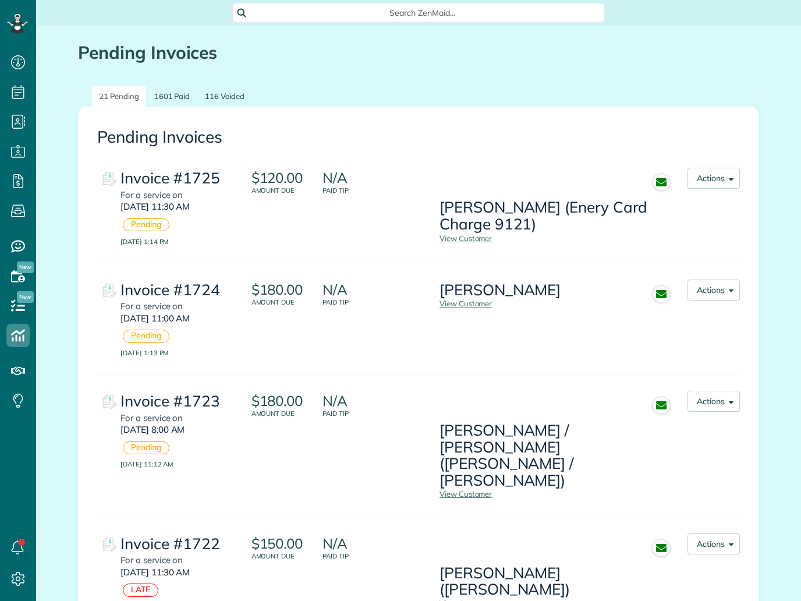 This screenshot has height=601, width=801. What do you see at coordinates (225, 96) in the screenshot?
I see `a: 116 Voided` at bounding box center [225, 96].